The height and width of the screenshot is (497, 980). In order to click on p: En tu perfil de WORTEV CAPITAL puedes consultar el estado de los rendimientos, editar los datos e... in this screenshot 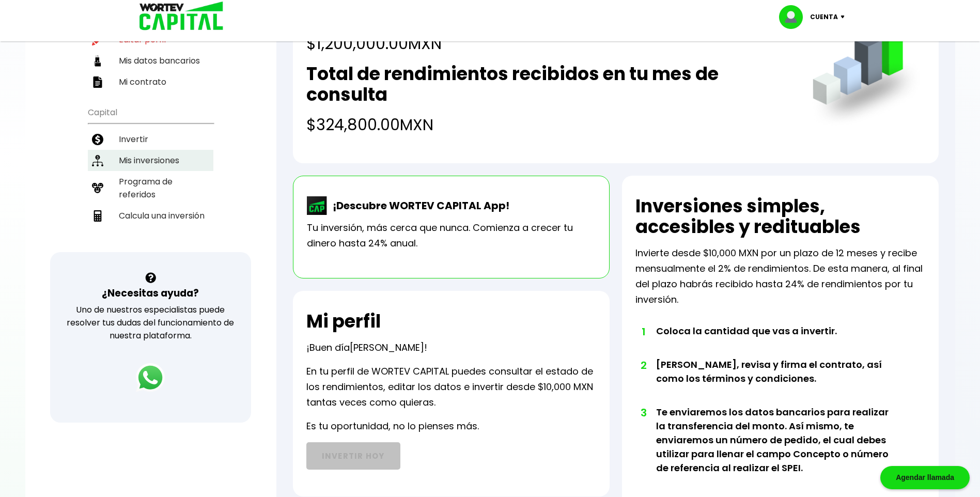, I will do `click(451, 387)`.